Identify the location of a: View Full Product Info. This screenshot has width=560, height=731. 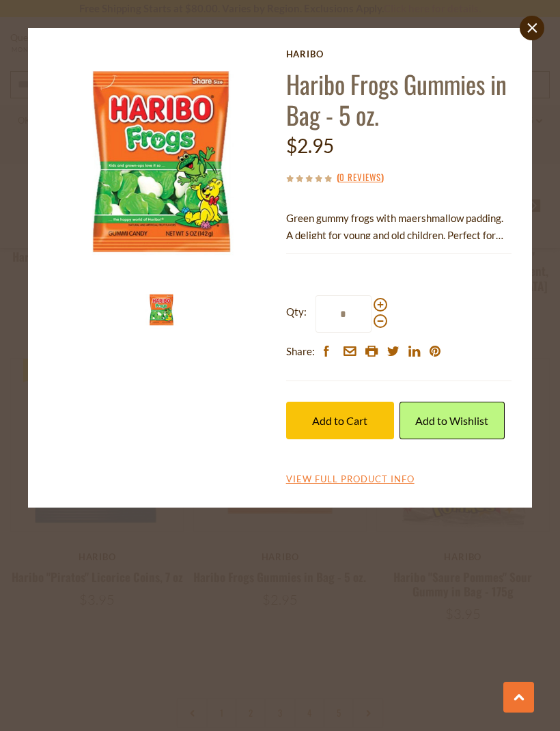
(350, 479).